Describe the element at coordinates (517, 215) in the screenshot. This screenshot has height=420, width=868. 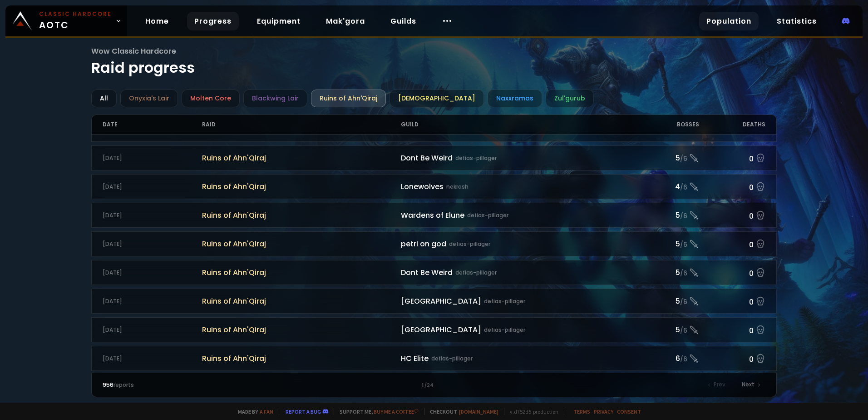
I see `div: Wardens of Elune` at that location.